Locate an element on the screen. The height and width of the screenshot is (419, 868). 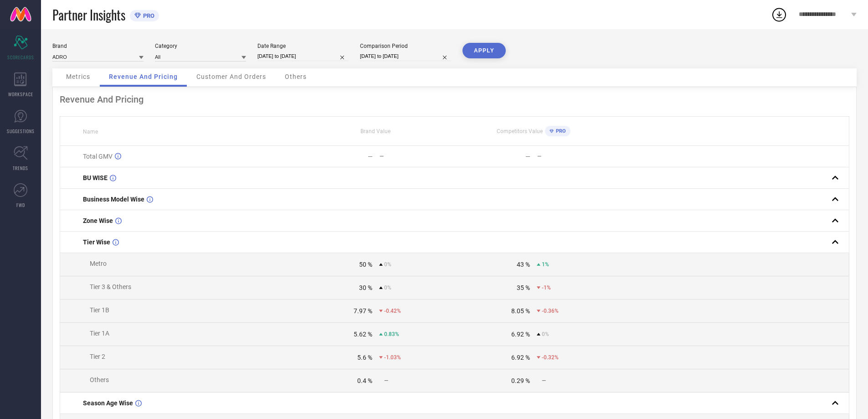
div: Category is located at coordinates (201, 46).